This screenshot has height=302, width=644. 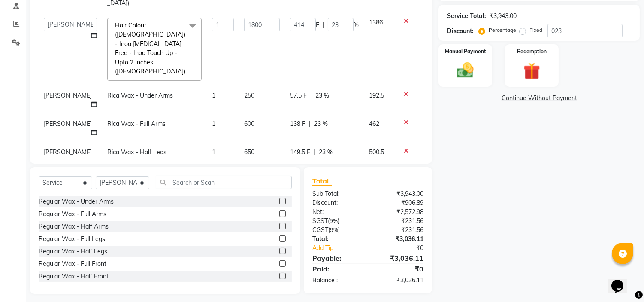 I want to click on span: Rica Wax - Under Arms, so click(x=140, y=95).